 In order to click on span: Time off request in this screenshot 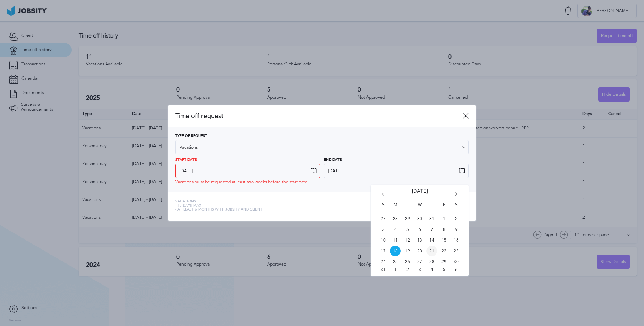, I will do `click(319, 116)`.